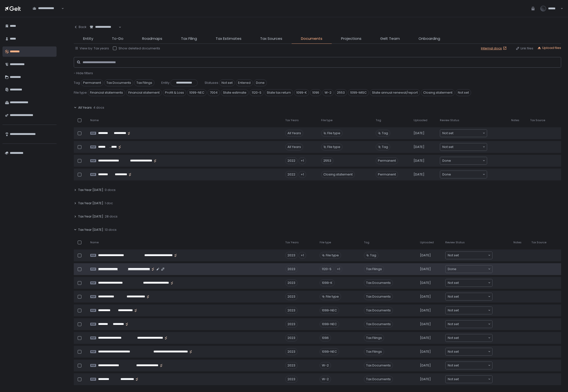 Image resolution: width=568 pixels, height=392 pixels. I want to click on span: 1099-K, so click(301, 93).